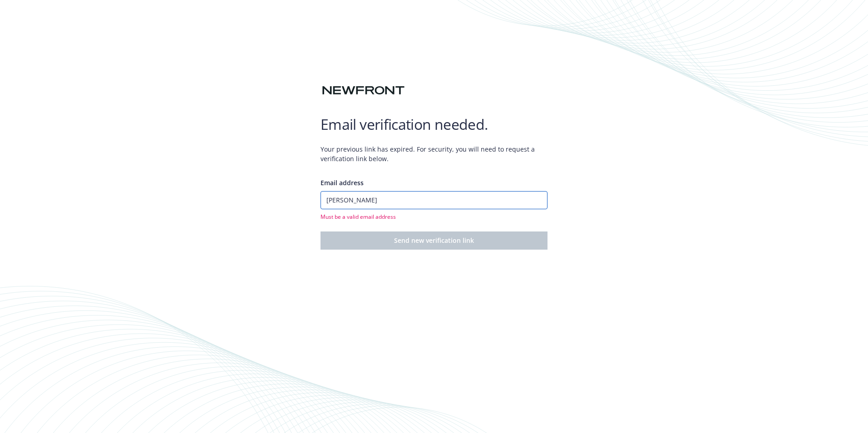  Describe the element at coordinates (363, 90) in the screenshot. I see `img: Newfront logo` at that location.